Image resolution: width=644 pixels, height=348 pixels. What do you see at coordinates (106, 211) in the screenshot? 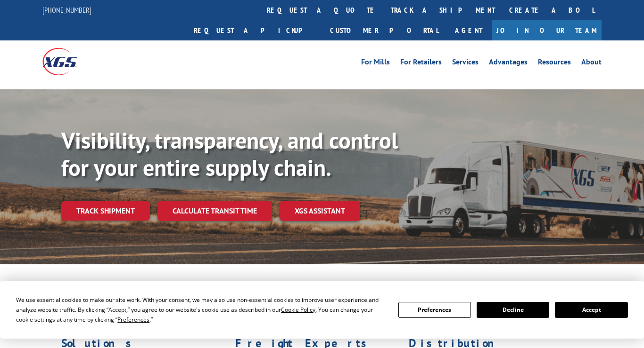
I see `a: Track shipment` at bounding box center [106, 211].